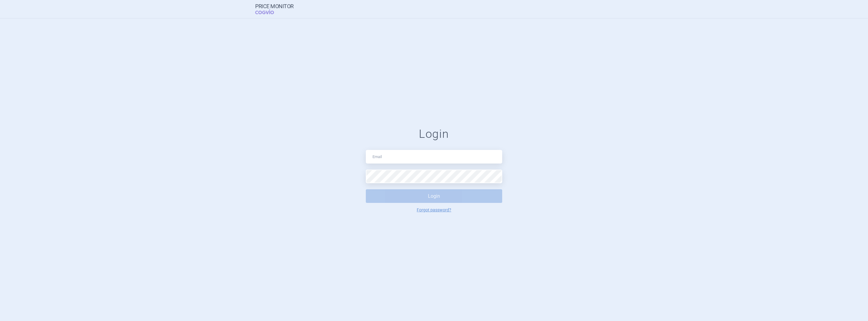 This screenshot has width=868, height=321. Describe the element at coordinates (434, 196) in the screenshot. I see `button: Login` at that location.